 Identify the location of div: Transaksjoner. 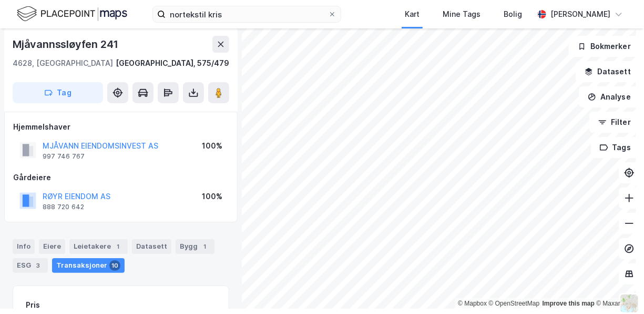
(88, 265).